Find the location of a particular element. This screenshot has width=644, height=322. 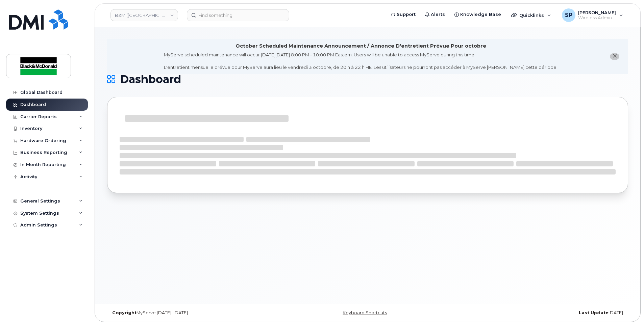

div: October Scheduled Maintenance Announcement / Annonce D'entretient Prévue Pour octobre is located at coordinates (361, 46).